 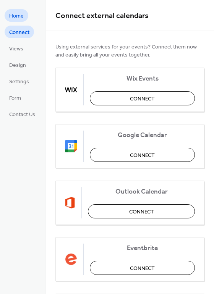 What do you see at coordinates (22, 114) in the screenshot?
I see `span: Contact Us` at bounding box center [22, 114].